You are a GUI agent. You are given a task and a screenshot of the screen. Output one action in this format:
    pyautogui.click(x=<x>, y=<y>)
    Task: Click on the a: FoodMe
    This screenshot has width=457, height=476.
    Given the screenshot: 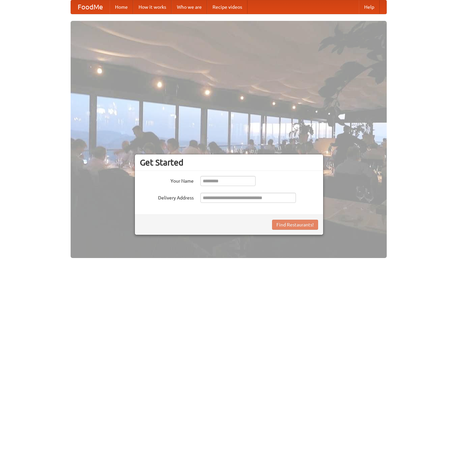 What is the action you would take?
    pyautogui.click(x=90, y=7)
    